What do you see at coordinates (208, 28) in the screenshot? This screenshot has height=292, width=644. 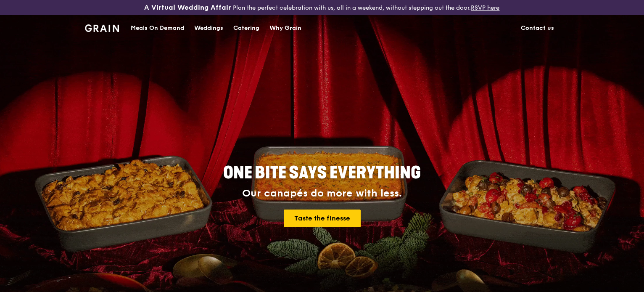 I see `div: Weddings` at bounding box center [208, 28].